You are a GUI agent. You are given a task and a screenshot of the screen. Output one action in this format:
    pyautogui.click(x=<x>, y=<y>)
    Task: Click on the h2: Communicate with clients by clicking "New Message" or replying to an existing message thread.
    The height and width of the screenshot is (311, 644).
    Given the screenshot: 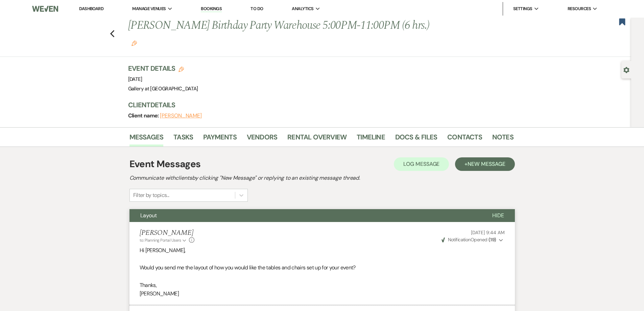 What is the action you would take?
    pyautogui.click(x=322, y=178)
    